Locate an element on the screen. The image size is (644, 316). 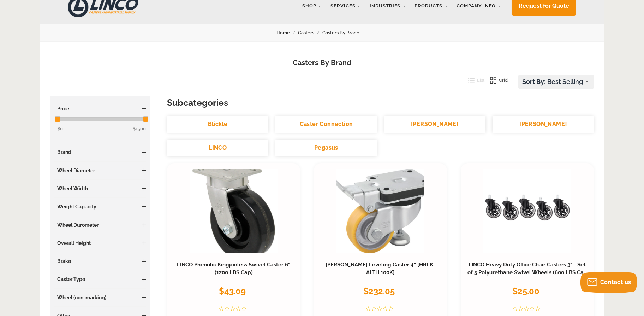
button: List is located at coordinates (474, 80).